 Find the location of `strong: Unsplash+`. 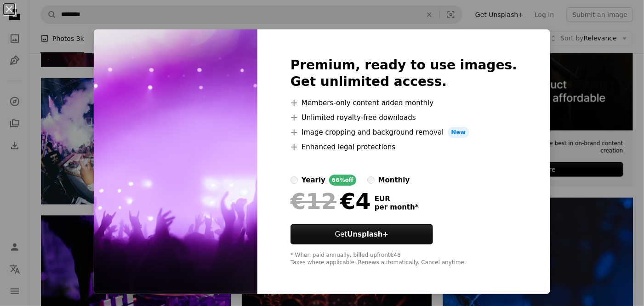

strong: Unsplash+ is located at coordinates (368, 234).